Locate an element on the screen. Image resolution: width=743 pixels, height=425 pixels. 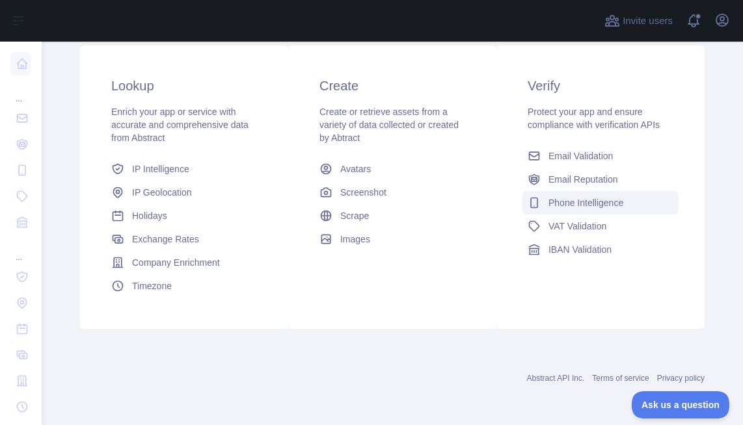
a: Timezone is located at coordinates (184, 286).